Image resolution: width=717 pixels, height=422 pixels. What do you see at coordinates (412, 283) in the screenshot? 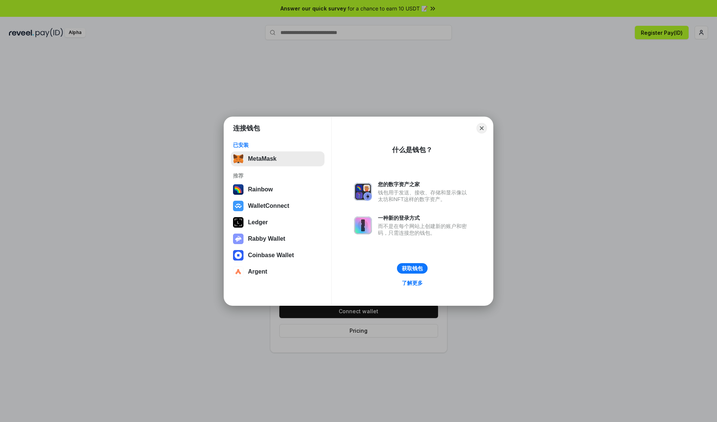
I see `a: 了解更多` at bounding box center [412, 283].